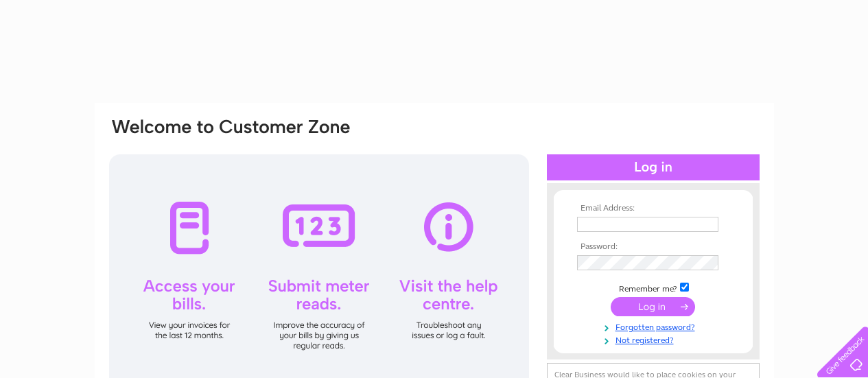 This screenshot has height=378, width=868. Describe the element at coordinates (653, 288) in the screenshot. I see `td: Remember me?` at that location.